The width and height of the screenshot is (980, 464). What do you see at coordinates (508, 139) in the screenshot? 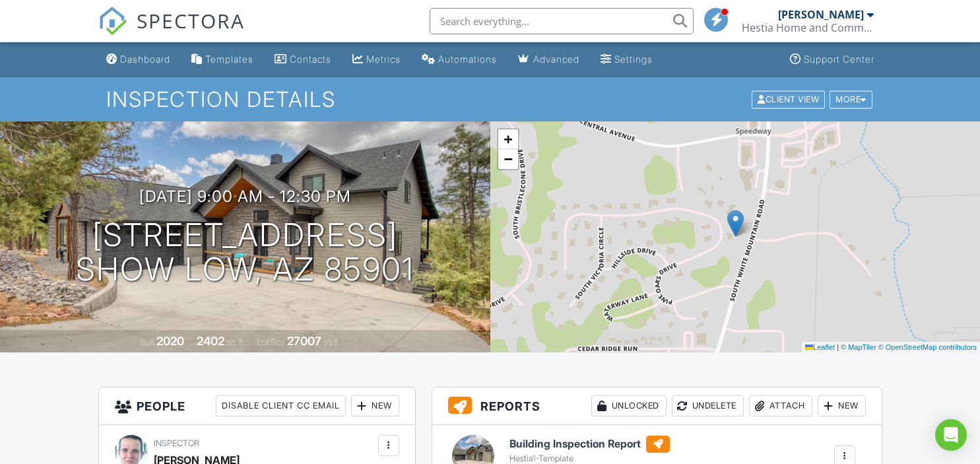
I see `a: Zoom in` at bounding box center [508, 139].